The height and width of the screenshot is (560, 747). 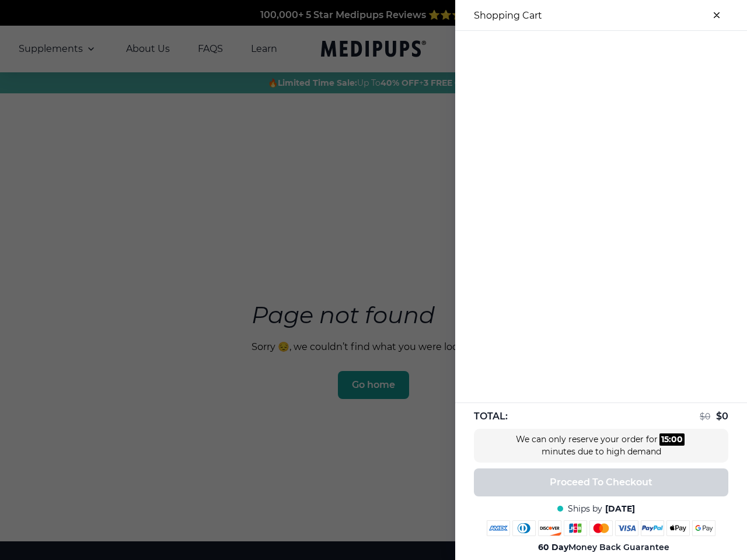 What do you see at coordinates (652, 528) in the screenshot?
I see `img: paypal` at bounding box center [652, 528].